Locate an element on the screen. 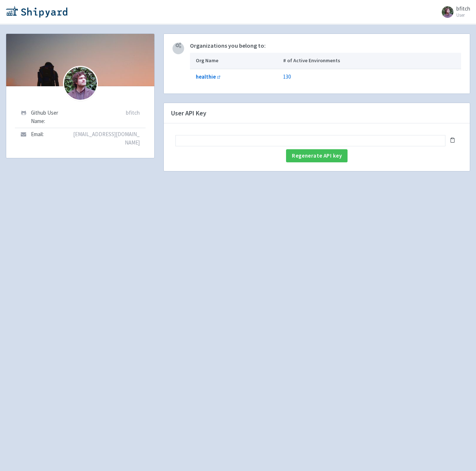  td: Github User Name: is located at coordinates (49, 117).